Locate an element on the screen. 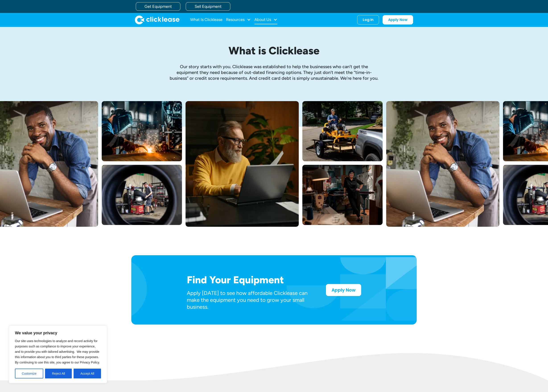 The image size is (548, 392). h2: Find Your Equipment is located at coordinates (249, 280).